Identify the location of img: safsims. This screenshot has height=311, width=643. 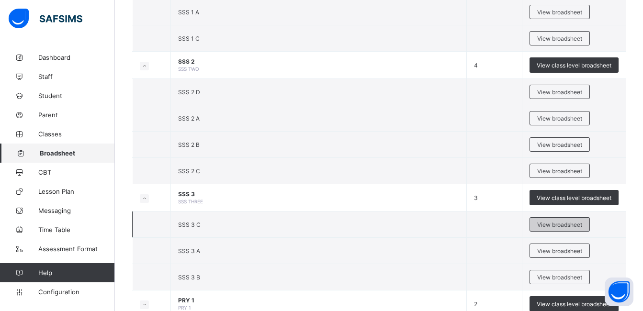
(45, 19).